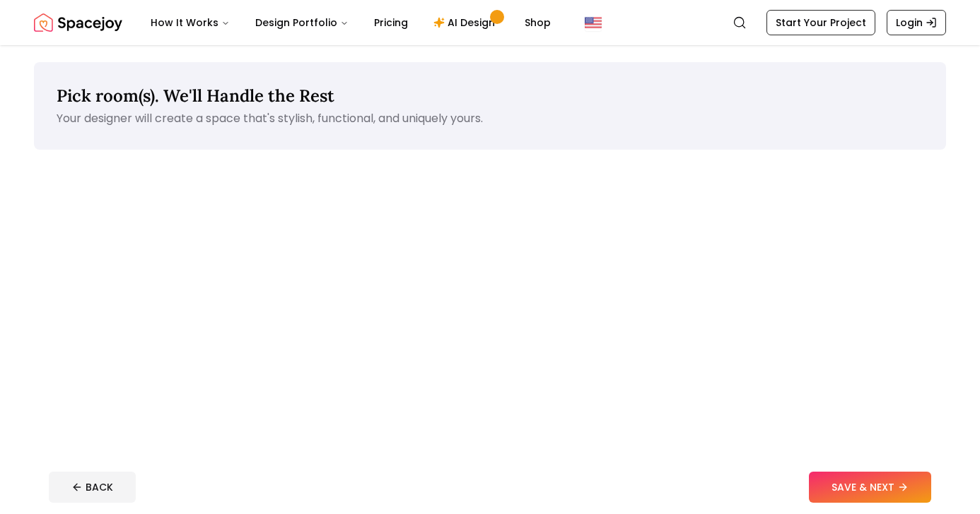 This screenshot has height=514, width=980. Describe the element at coordinates (78, 22) in the screenshot. I see `a: Spacejoy` at that location.